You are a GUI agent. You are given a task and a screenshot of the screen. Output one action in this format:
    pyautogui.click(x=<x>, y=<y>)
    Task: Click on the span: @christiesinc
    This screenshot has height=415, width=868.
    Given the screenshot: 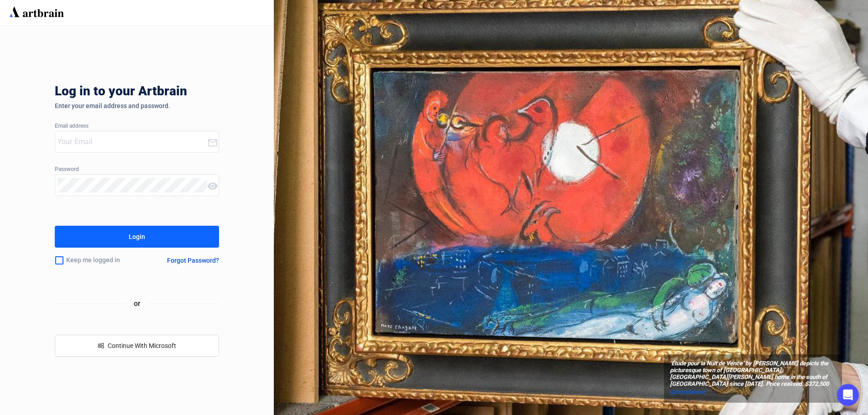 What is the action you would take?
    pyautogui.click(x=688, y=392)
    